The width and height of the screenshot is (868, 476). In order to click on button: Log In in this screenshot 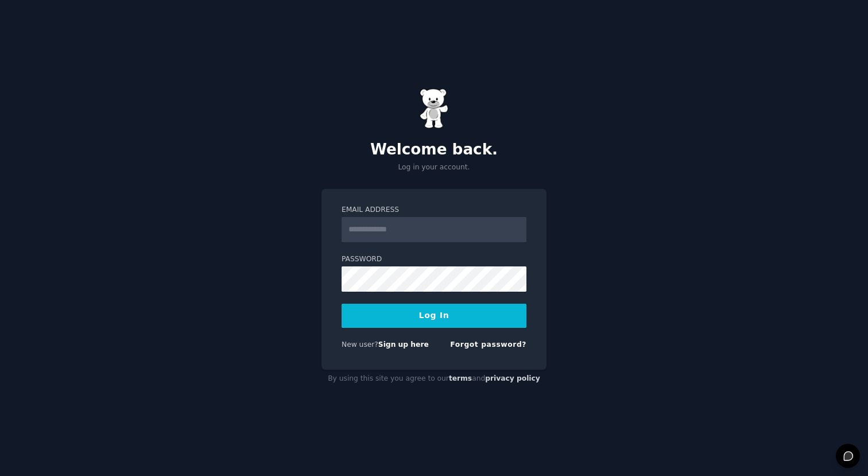, I will do `click(434, 316)`.